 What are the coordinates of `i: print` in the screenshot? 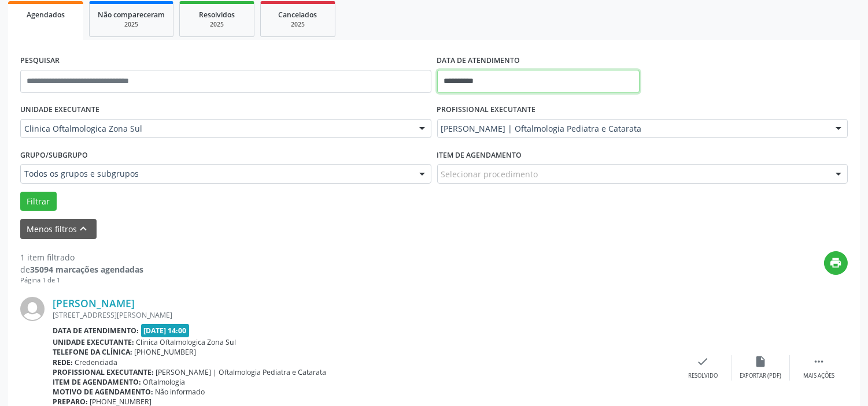 It's located at (836, 263).